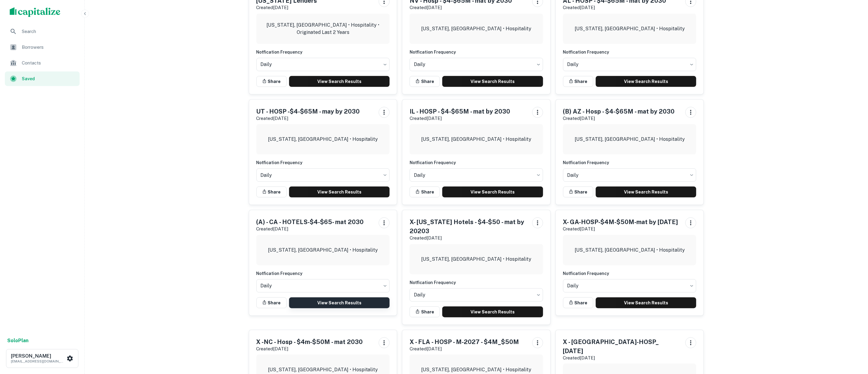 This screenshot has width=868, height=374. What do you see at coordinates (42, 78) in the screenshot?
I see `div: Saved` at bounding box center [42, 78].